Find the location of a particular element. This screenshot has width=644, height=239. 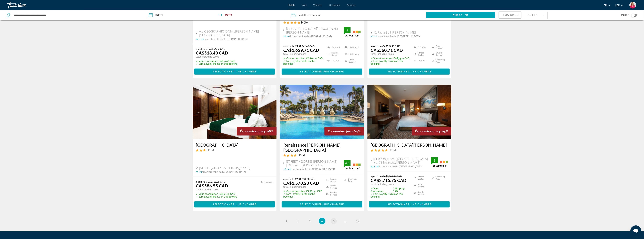

button: Check-in date: Dec 8, 2025 Check-out date: Dec 15, 2025 is located at coordinates (216, 15).